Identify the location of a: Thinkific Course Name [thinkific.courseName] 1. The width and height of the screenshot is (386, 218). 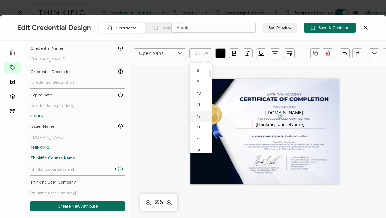
(77, 163).